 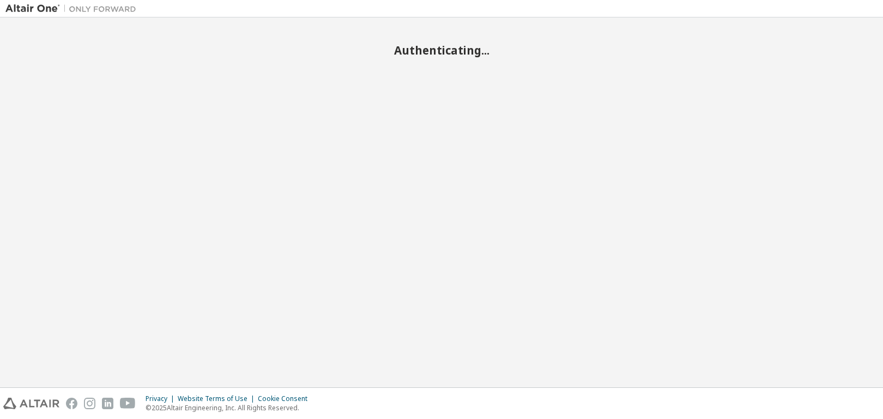 What do you see at coordinates (128, 403) in the screenshot?
I see `img: youtube.svg` at bounding box center [128, 403].